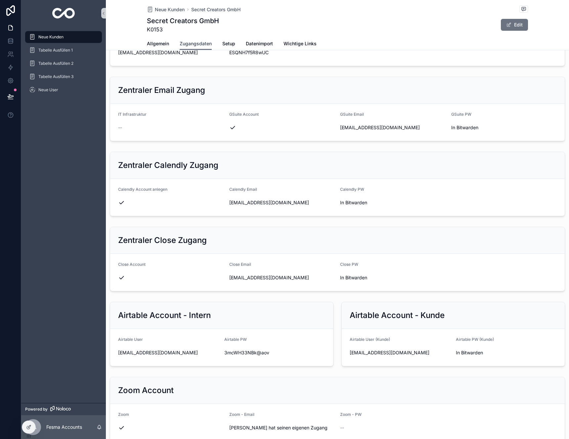 The image size is (569, 439). I want to click on span: Tabelle Ausfüllen 1, so click(56, 50).